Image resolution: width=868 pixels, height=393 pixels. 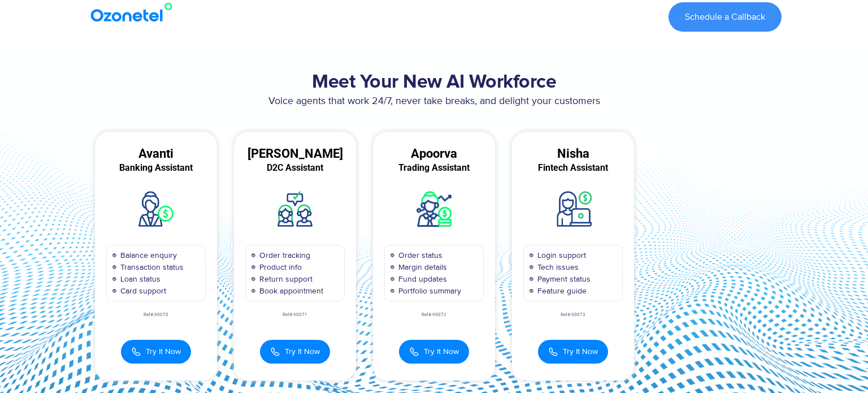 I want to click on div: Ref#:90072, so click(x=434, y=315).